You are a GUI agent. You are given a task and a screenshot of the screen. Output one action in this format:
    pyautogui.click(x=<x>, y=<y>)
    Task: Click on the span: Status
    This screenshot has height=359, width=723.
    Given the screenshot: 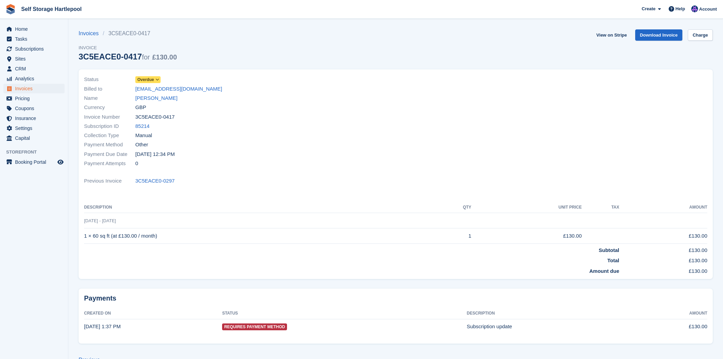 What is the action you would take?
    pyautogui.click(x=110, y=79)
    